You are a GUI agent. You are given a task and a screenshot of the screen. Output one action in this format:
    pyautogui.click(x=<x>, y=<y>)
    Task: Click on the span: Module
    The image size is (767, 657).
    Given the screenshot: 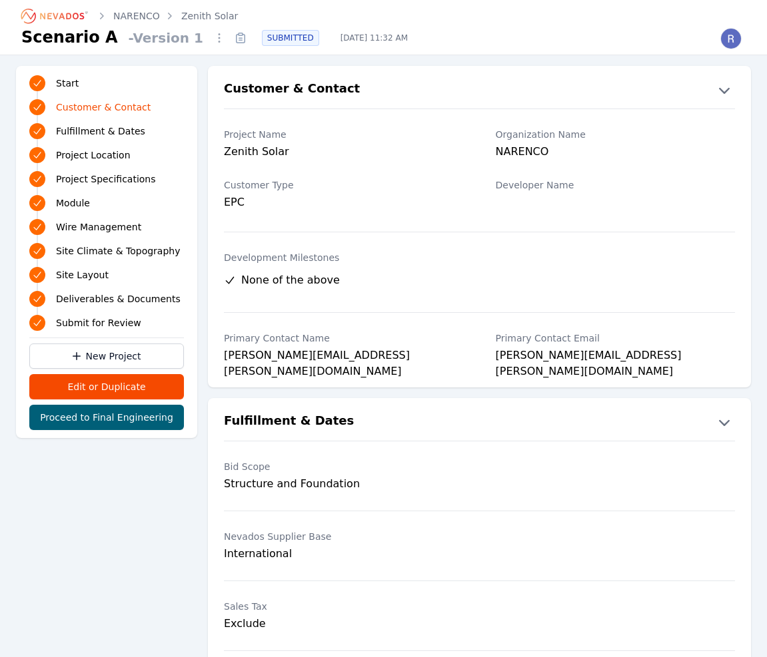 What is the action you would take?
    pyautogui.click(x=73, y=203)
    